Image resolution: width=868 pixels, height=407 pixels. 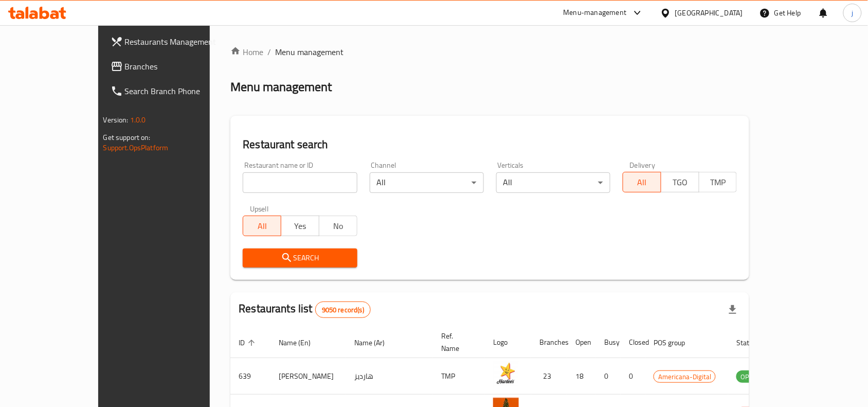 I want to click on nav: breadcrumb, so click(x=490, y=52).